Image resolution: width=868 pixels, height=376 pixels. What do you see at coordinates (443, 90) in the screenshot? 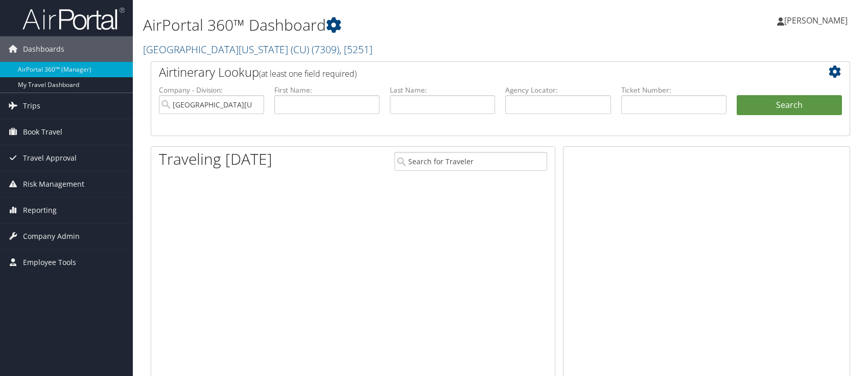
I see `label: Last Name:` at bounding box center [443, 90].